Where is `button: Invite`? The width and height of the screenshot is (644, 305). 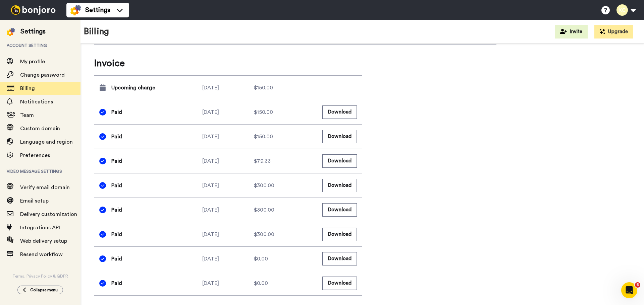 button: Invite is located at coordinates (571, 32).